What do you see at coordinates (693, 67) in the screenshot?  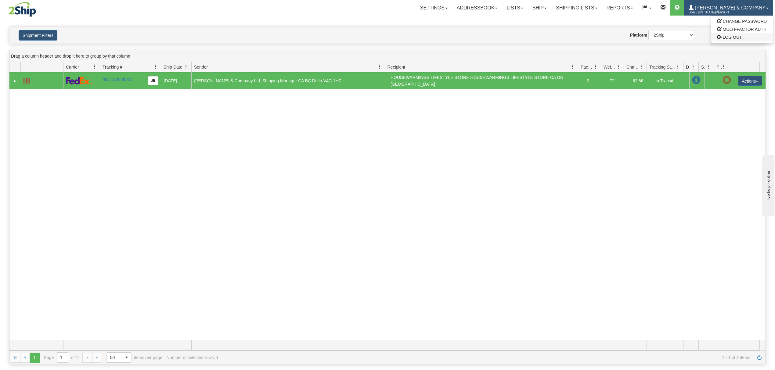 I see `a: Delivery Status filter column settings` at bounding box center [693, 67].